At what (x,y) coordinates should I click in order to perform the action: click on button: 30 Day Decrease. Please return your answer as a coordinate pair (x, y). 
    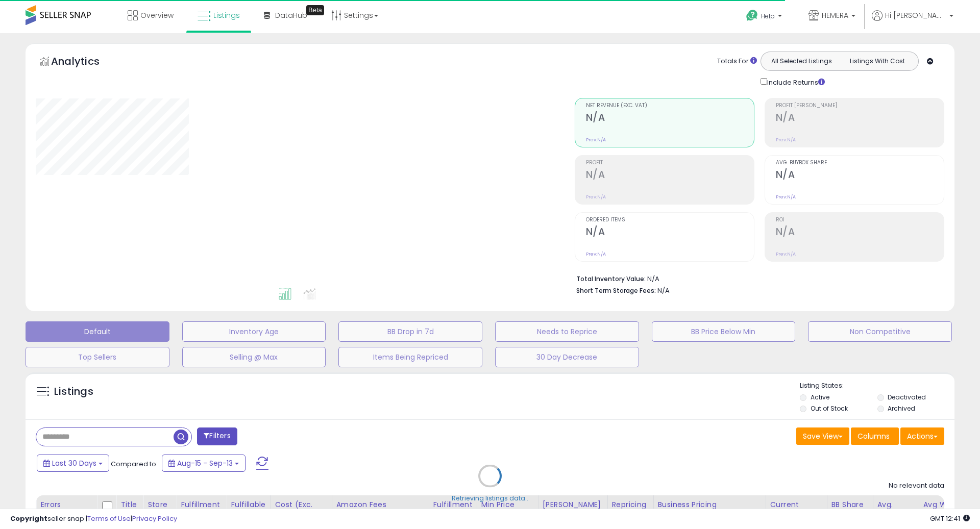
    Looking at the image, I should click on (567, 357).